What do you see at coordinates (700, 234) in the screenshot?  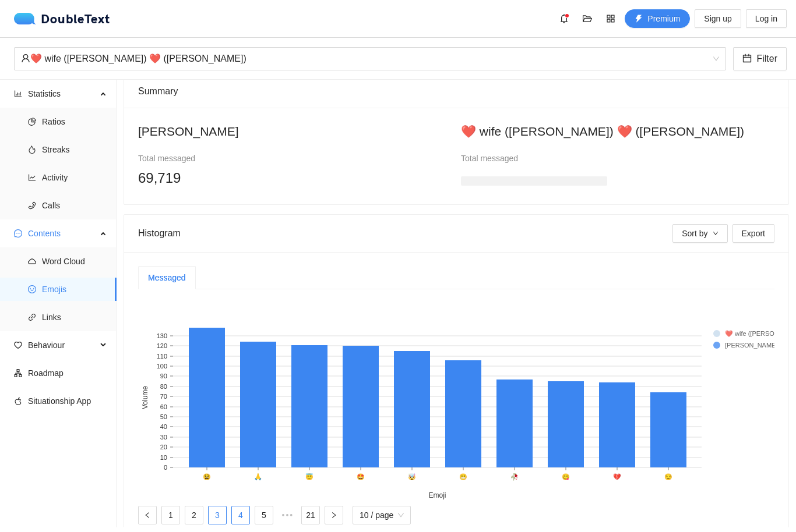 I see `button: Sort bydown` at bounding box center [700, 234].